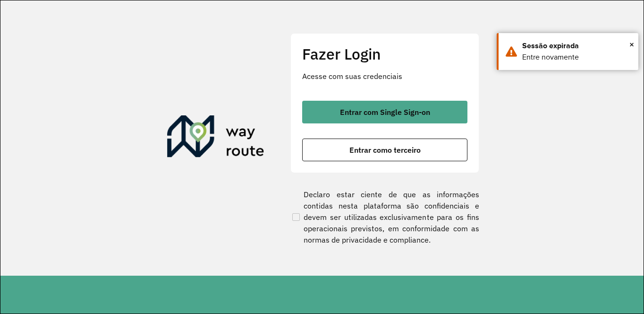  What do you see at coordinates (385, 76) in the screenshot?
I see `p: Acesse com suas credenciais` at bounding box center [385, 76].